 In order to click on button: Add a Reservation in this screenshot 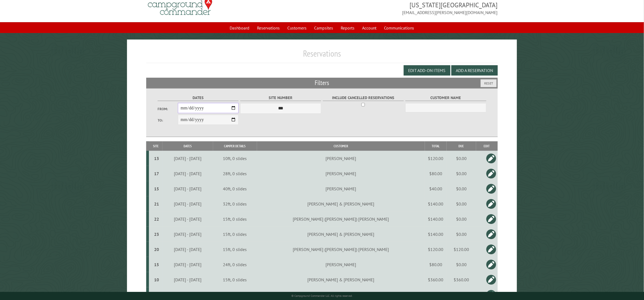, I will do `click(474, 70)`.